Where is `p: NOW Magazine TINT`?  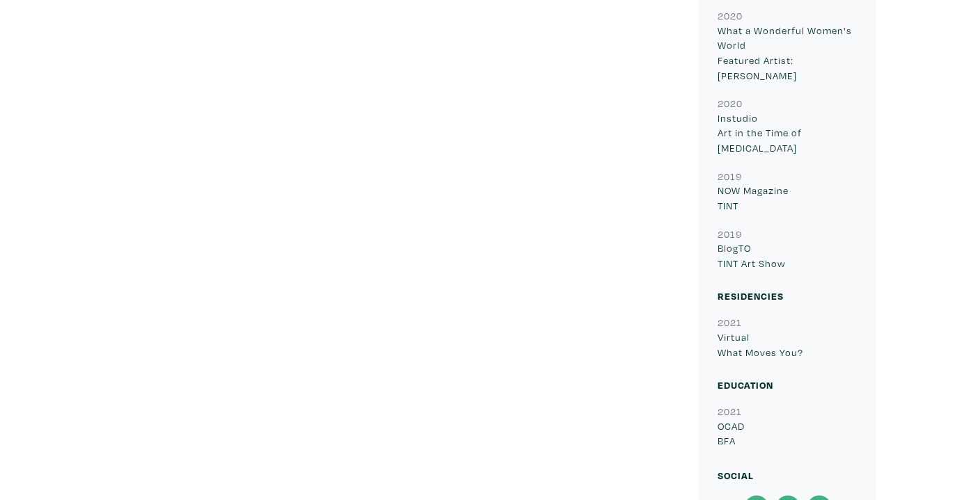 p: NOW Magazine TINT is located at coordinates (787, 198).